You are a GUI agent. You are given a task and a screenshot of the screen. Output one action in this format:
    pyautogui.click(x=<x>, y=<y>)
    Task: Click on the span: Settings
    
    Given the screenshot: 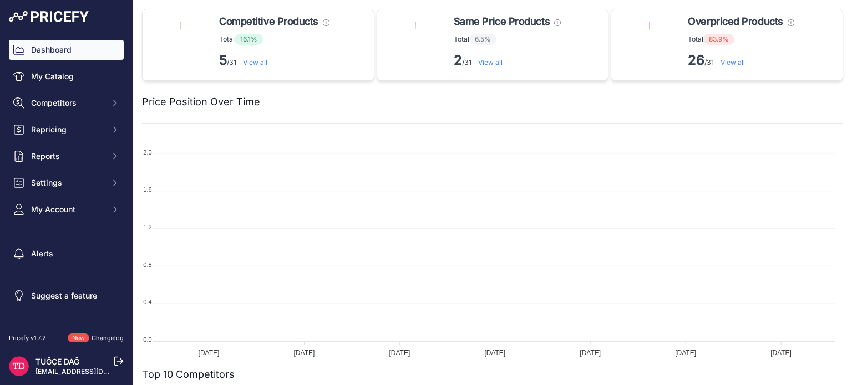 What is the action you would take?
    pyautogui.click(x=67, y=183)
    